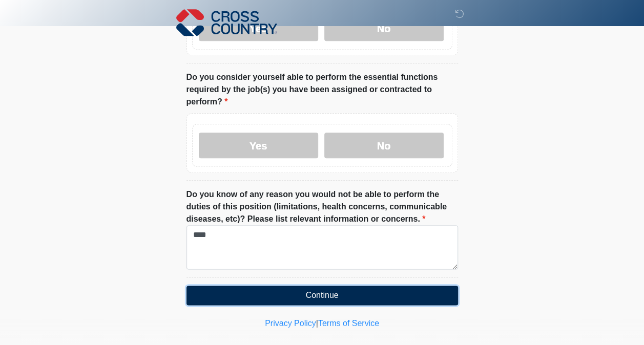  Describe the element at coordinates (323, 207) in the screenshot. I see `label: Do you know of any reason you would not be able to perform the duties of this position (limitatio...` at that location.